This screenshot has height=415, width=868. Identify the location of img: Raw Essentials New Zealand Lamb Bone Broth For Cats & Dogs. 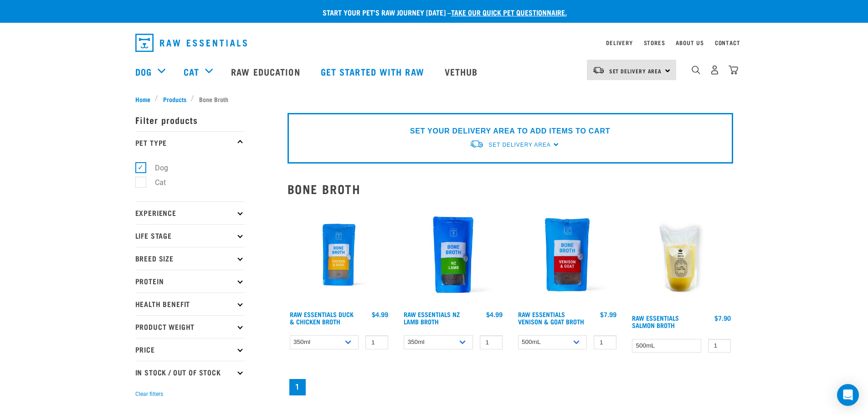
(453, 255).